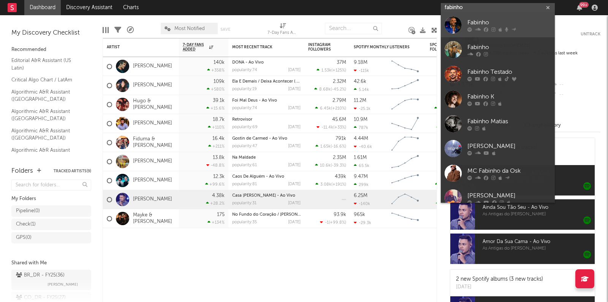 The width and height of the screenshot is (608, 302). Describe the element at coordinates (28, 211) in the screenshot. I see `div: Pipeline ( 0 )` at that location.